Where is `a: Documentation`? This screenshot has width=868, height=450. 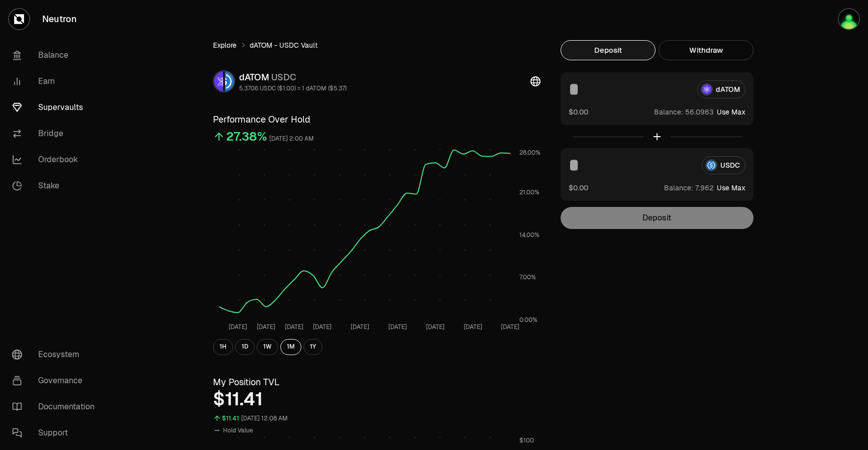 a: Documentation is located at coordinates (56, 406).